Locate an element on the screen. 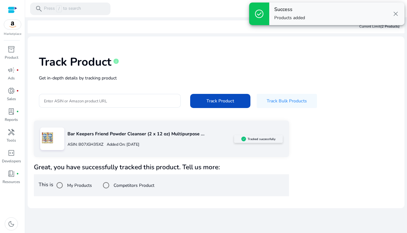 The image size is (407, 233). span: info is located at coordinates (116, 61).